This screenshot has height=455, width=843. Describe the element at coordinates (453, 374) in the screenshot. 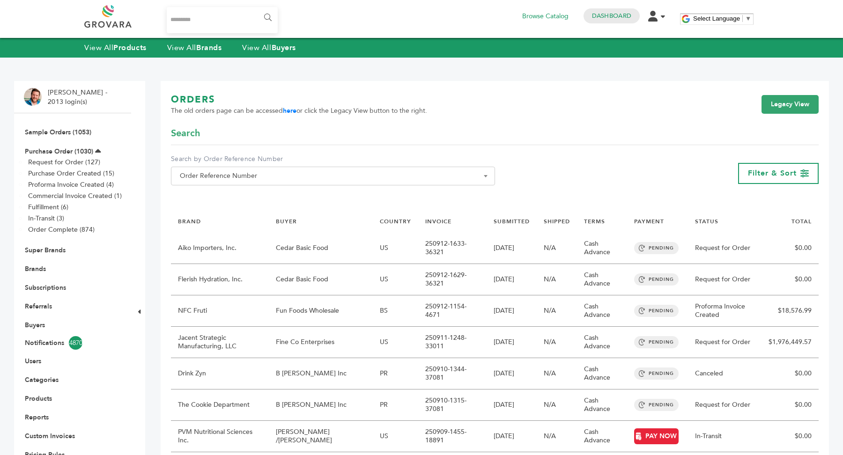

I see `td: 250910-1344-37081` at that location.